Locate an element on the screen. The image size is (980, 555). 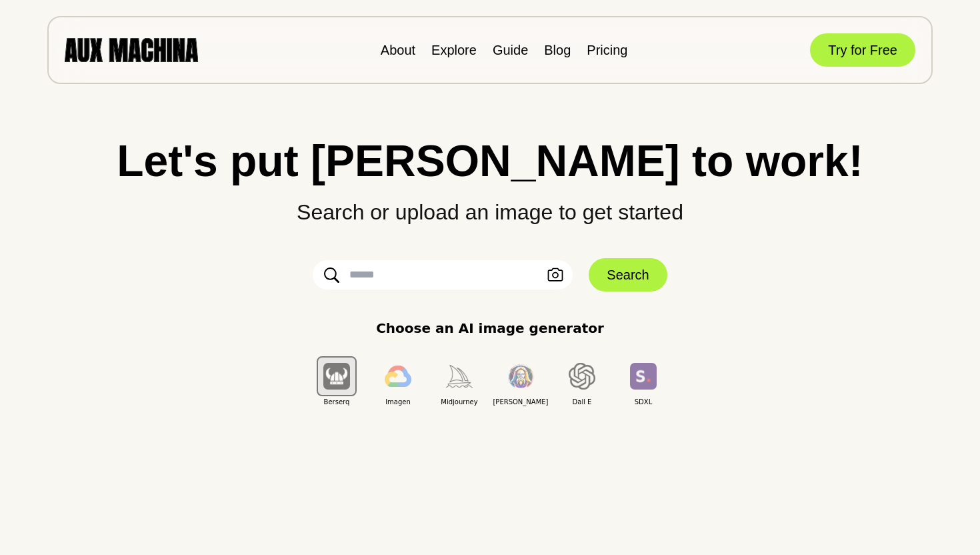
img: SDXL is located at coordinates (643, 376).